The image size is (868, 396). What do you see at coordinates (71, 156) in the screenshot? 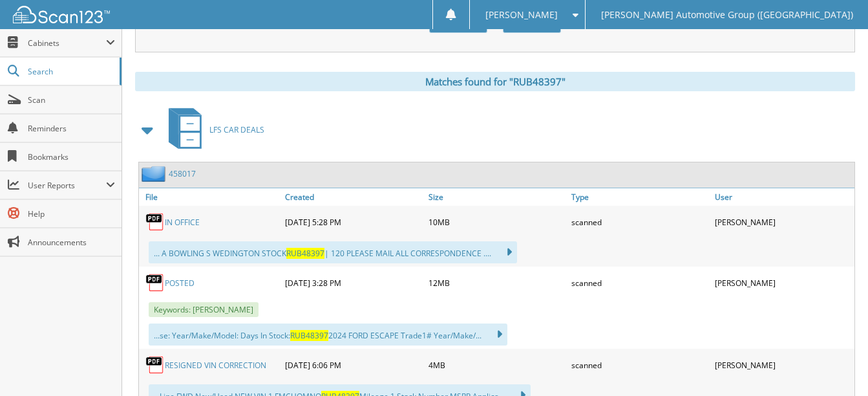
I see `span: Bookmarks` at bounding box center [71, 156].